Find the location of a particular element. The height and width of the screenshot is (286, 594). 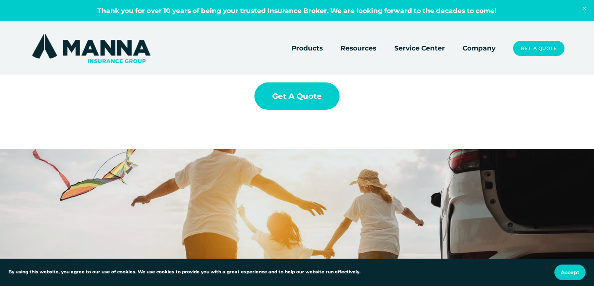

button: Accept is located at coordinates (570, 273).